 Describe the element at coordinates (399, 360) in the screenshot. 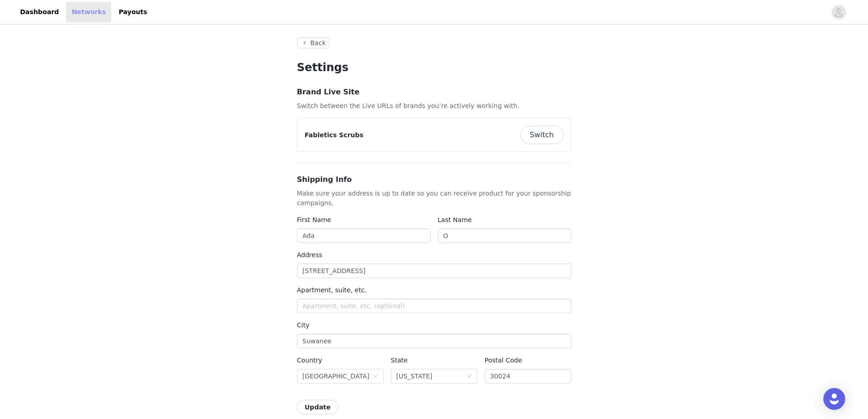

I see `label: State` at that location.